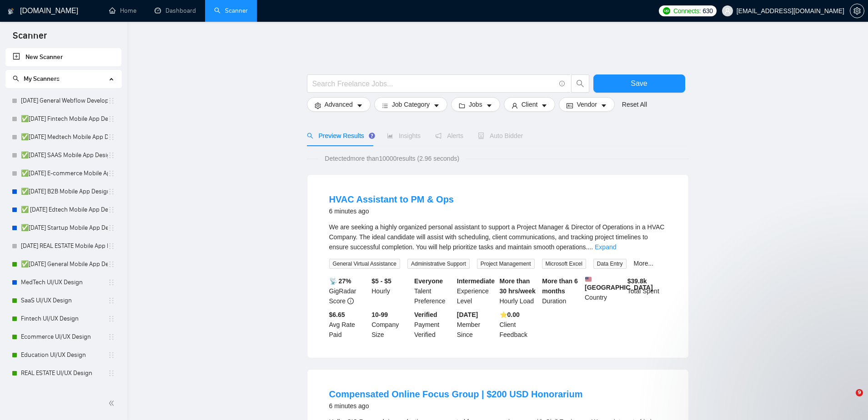 The image size is (868, 420). What do you see at coordinates (63, 337) in the screenshot?
I see `li: Ecommerce UI/UX Design` at bounding box center [63, 337].